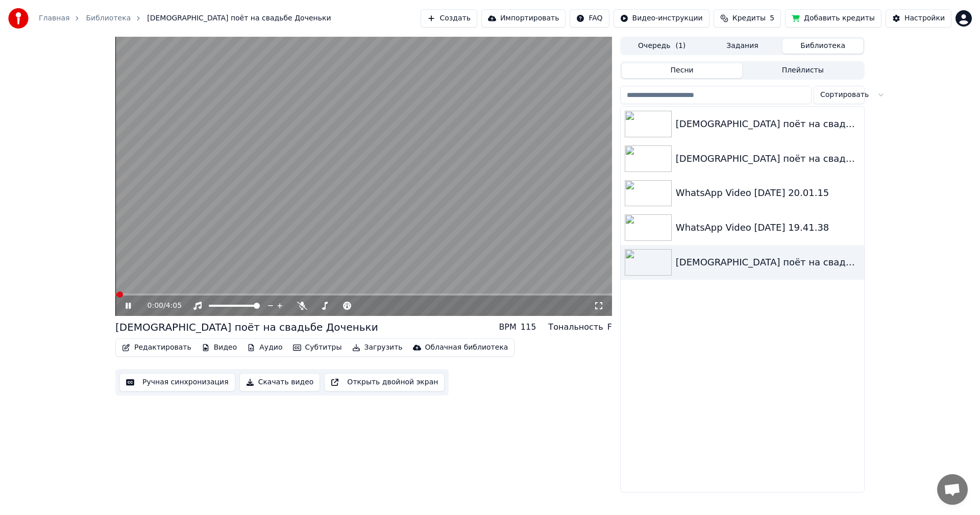 This screenshot has height=515, width=980. I want to click on a: Библиотека, so click(108, 18).